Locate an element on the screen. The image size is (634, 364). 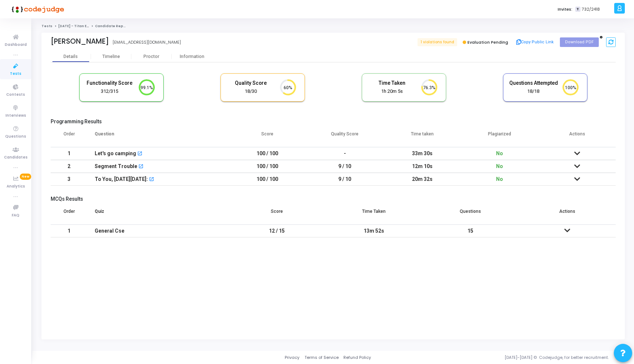
span: Candidate Report is located at coordinates (112, 26).